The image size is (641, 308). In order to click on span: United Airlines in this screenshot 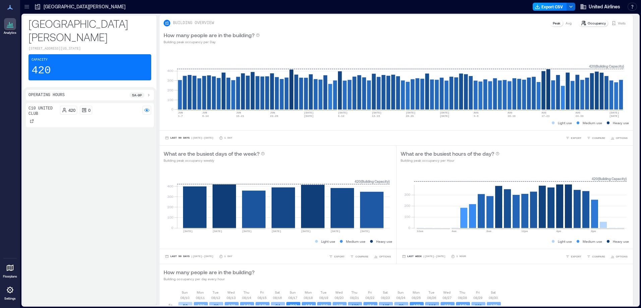, I will do `click(604, 7)`.